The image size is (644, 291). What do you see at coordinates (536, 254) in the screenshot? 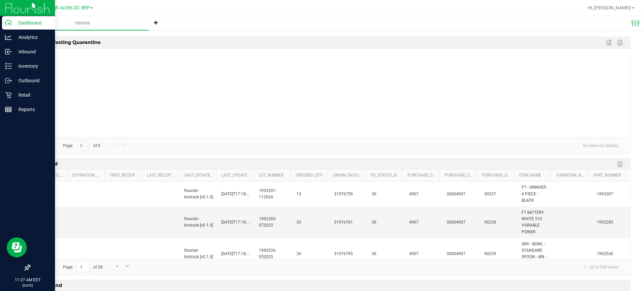
I see `td: GRV - BOWL - STANDARD SPOON - 4IN - SMOKE` at bounding box center [536, 254].